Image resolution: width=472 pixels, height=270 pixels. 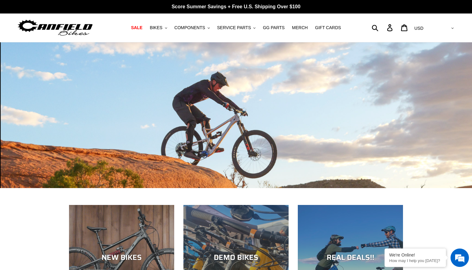 I want to click on button: SERVICE PARTS, so click(x=236, y=28).